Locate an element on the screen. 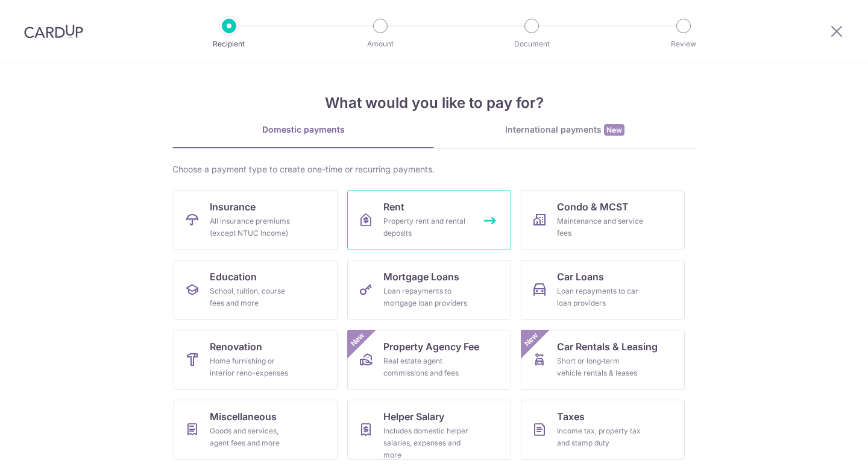  a: Helper SalaryIncludes domestic helper salaries, expenses and more is located at coordinates (429, 430).